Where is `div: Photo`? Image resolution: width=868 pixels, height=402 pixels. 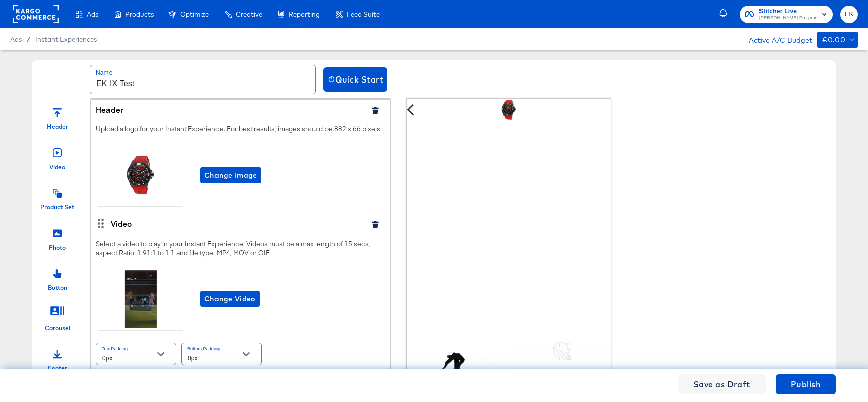
div: Photo is located at coordinates (57, 247).